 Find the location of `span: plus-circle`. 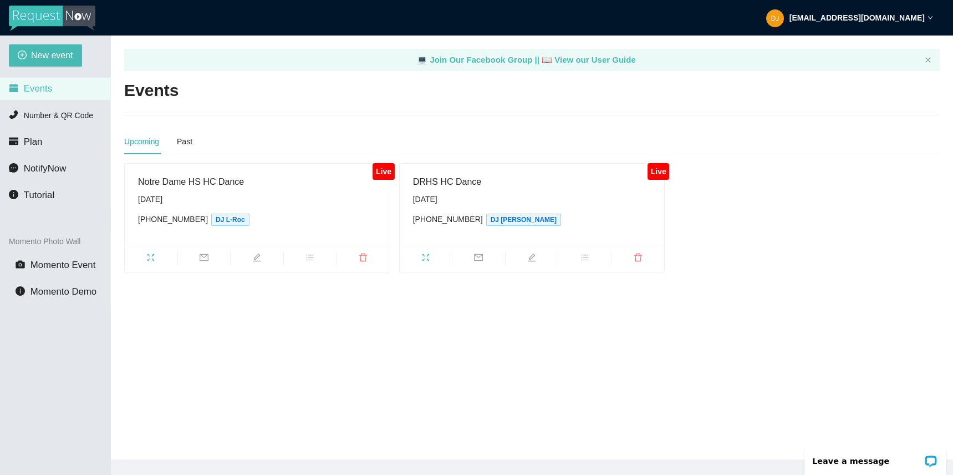

span: plus-circle is located at coordinates (22, 55).